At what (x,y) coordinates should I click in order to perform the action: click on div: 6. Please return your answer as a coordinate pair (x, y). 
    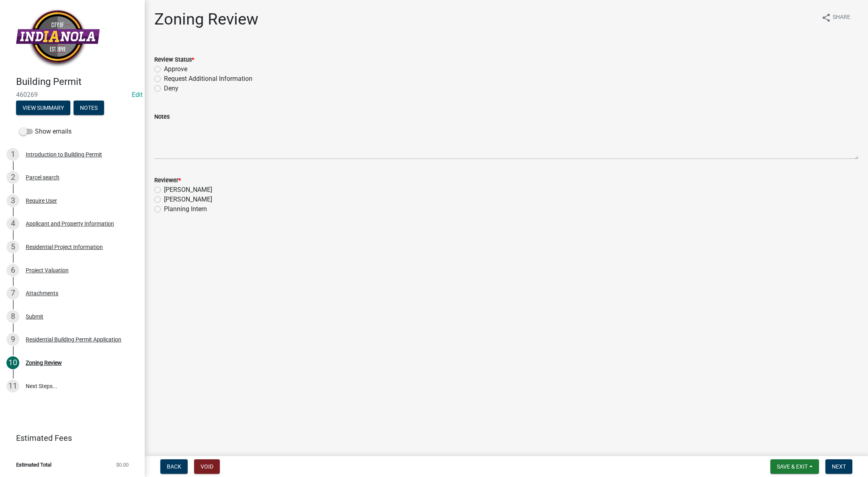
    Looking at the image, I should click on (13, 270).